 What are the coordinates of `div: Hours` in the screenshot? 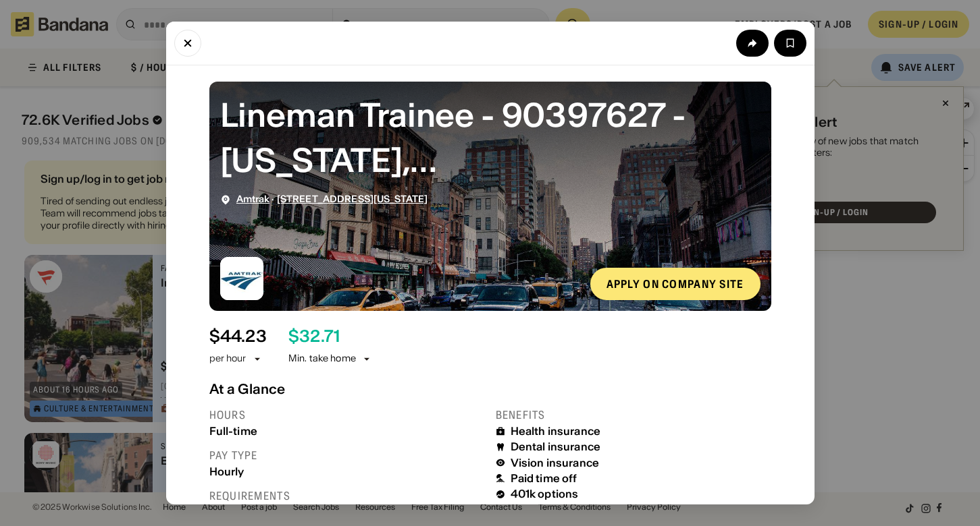 It's located at (347, 415).